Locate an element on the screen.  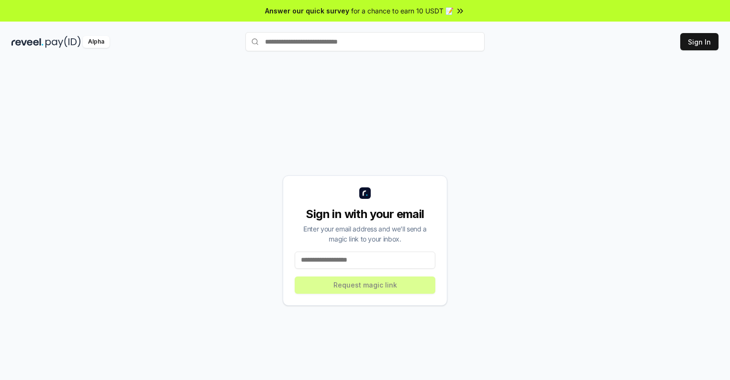
img: reveel_dark is located at coordinates (27, 42).